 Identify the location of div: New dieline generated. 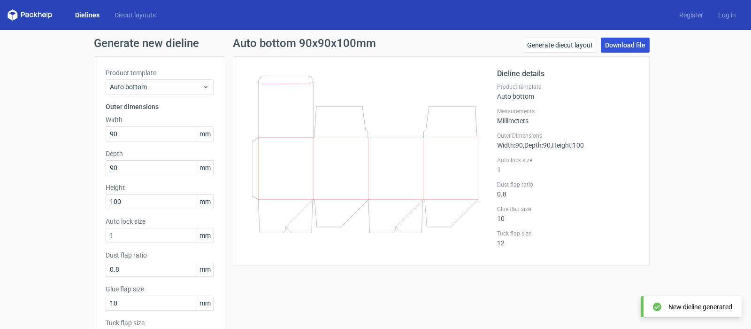
(700, 307).